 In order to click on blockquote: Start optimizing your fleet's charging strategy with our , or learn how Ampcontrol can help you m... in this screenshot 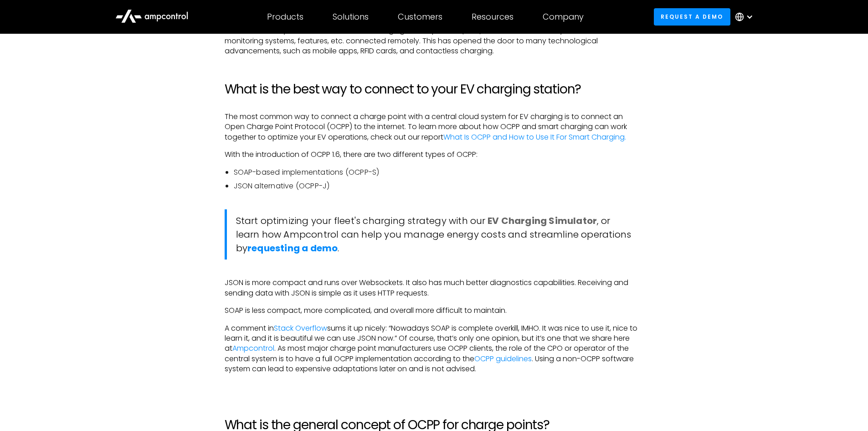, I will do `click(434, 235)`.